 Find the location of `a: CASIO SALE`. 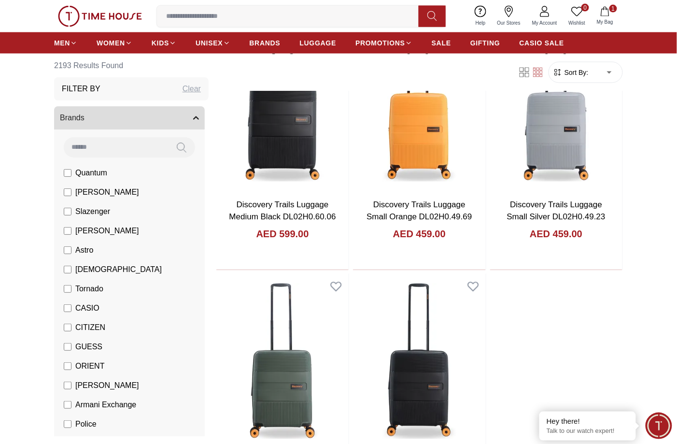

a: CASIO SALE is located at coordinates (542, 43).